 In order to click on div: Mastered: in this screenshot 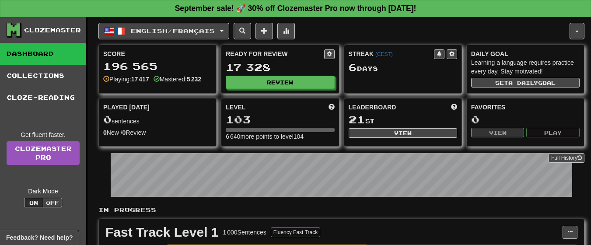, I will do `click(177, 79)`.